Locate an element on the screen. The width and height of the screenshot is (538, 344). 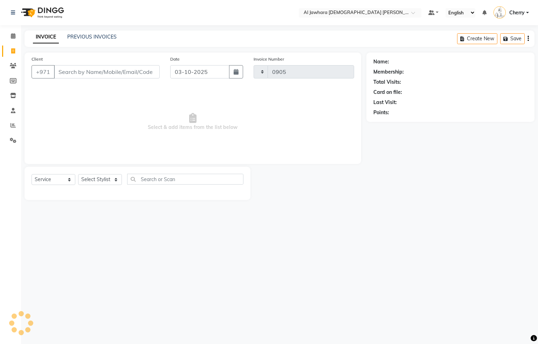
a: INVOICE is located at coordinates (46, 37).